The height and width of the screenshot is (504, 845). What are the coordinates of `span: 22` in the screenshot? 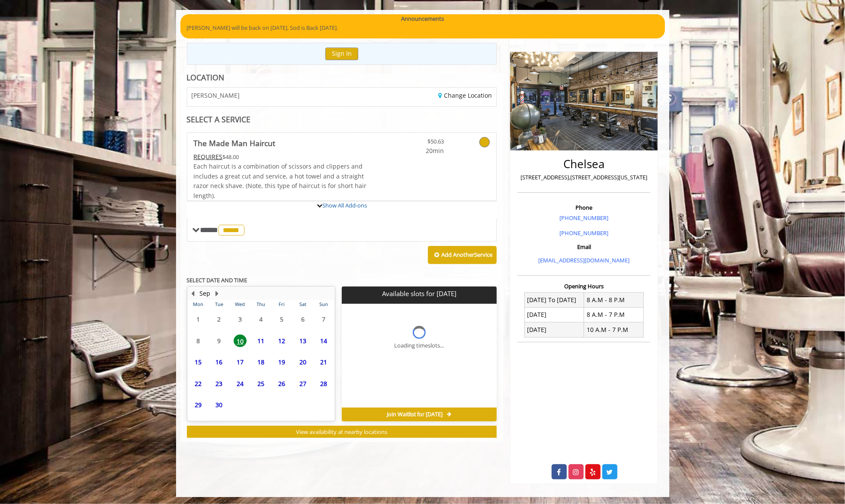 It's located at (199, 383).